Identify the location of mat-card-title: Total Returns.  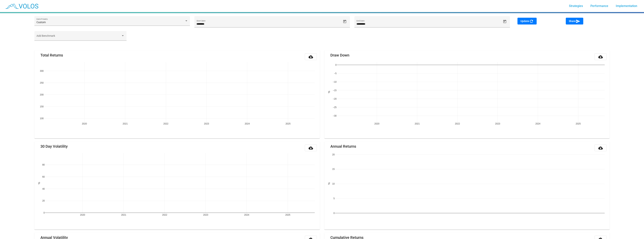
(52, 55).